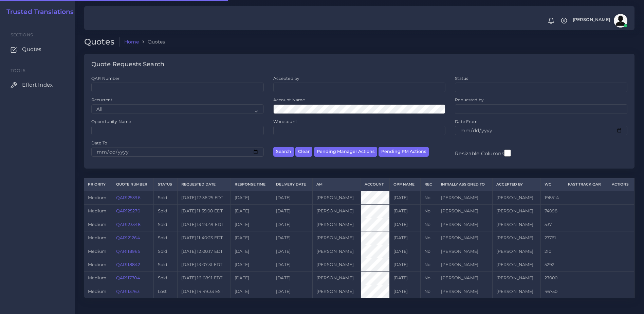 This screenshot has width=644, height=314. What do you see at coordinates (462, 78) in the screenshot?
I see `label: Status` at bounding box center [462, 78].